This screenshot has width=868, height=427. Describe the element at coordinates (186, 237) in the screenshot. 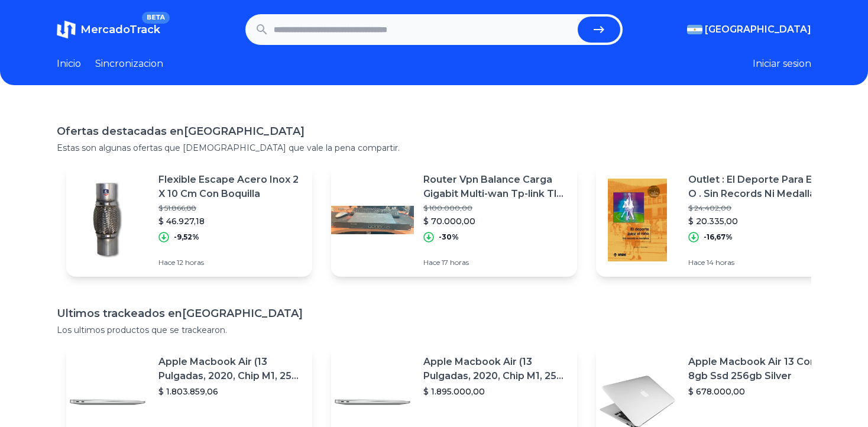

I see `p: -9,52%` at that location.